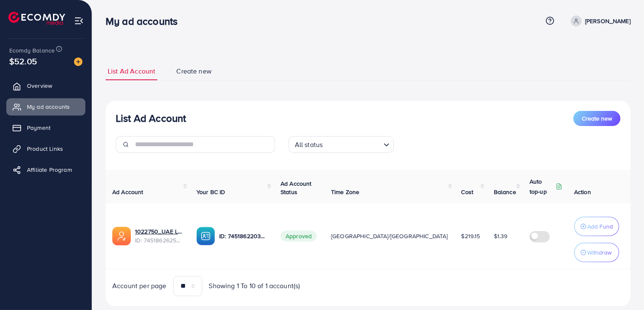  What do you see at coordinates (341, 145) in the screenshot?
I see `div: Search for option` at bounding box center [341, 145].